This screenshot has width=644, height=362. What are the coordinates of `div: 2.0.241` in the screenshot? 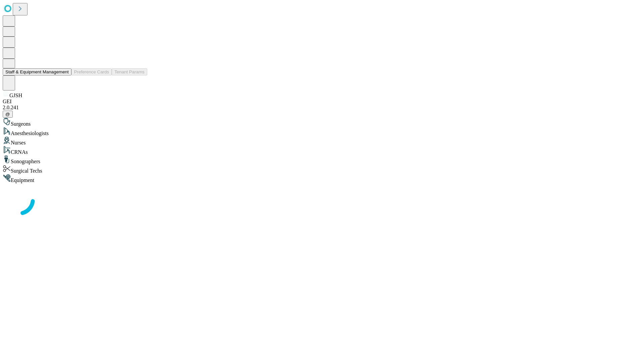 It's located at (322, 108).